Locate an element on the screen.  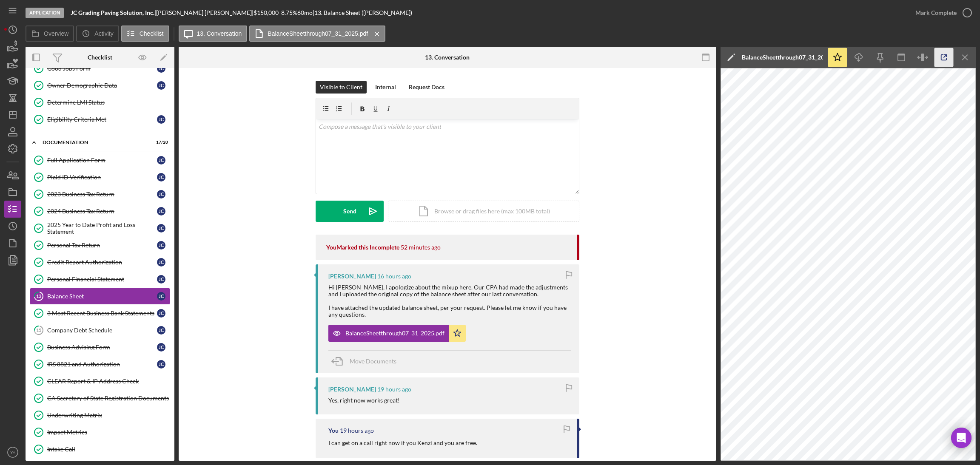
div: Business Advising Form is located at coordinates (103, 348).